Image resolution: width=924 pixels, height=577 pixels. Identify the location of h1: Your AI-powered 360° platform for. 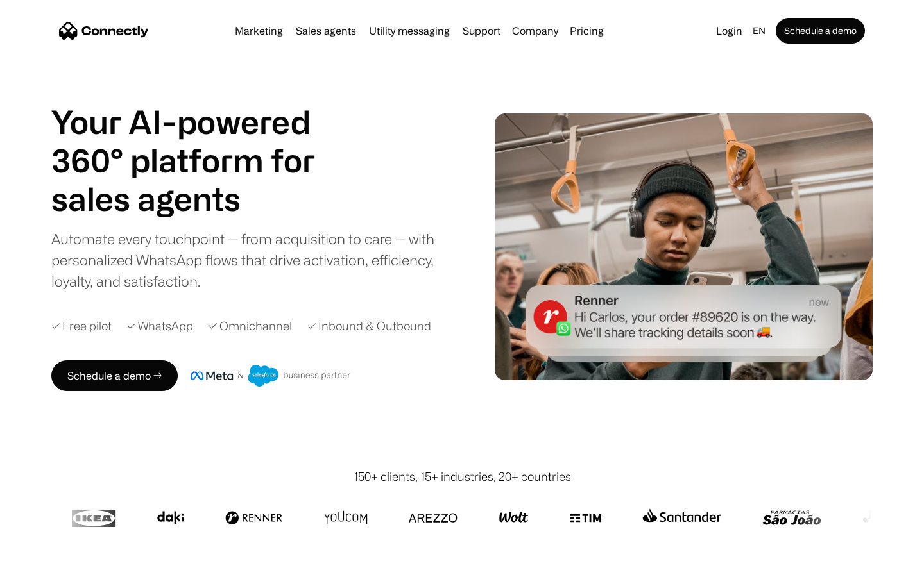
(199, 141).